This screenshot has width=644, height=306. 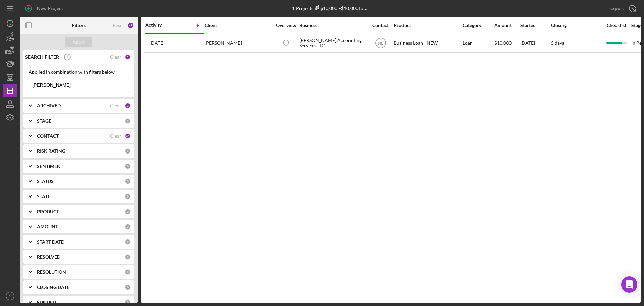 What do you see at coordinates (238, 25) in the screenshot?
I see `div: Client` at bounding box center [238, 25].